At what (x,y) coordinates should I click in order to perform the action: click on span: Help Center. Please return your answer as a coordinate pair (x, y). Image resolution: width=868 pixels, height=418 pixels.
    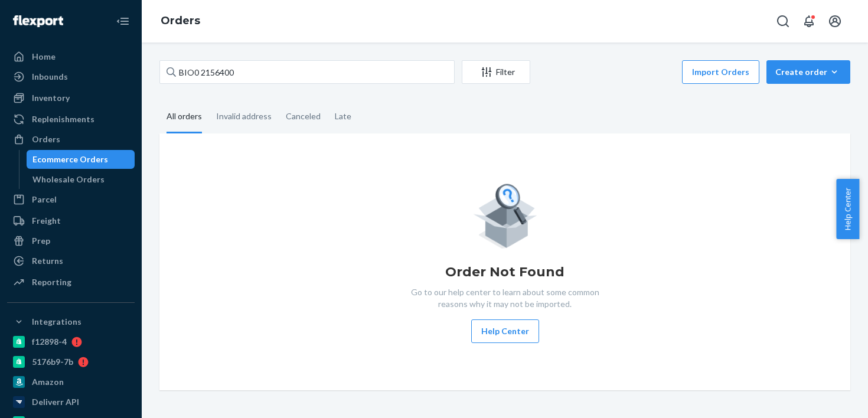
    Looking at the image, I should click on (847, 209).